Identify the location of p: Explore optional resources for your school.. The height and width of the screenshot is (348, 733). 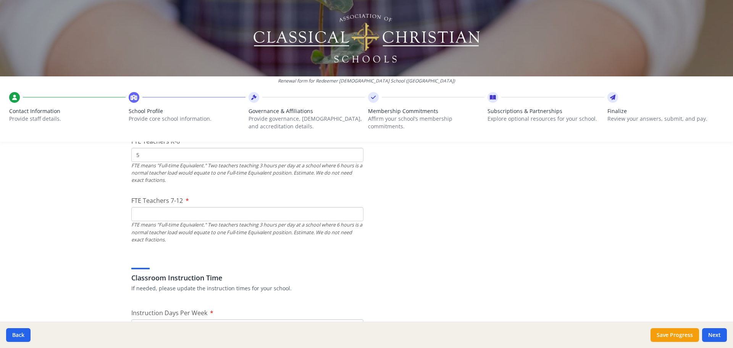
(546, 119).